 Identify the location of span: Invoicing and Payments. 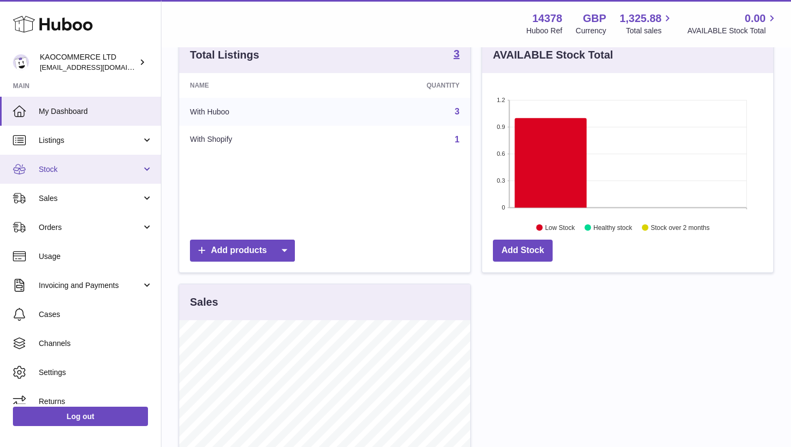
(90, 286).